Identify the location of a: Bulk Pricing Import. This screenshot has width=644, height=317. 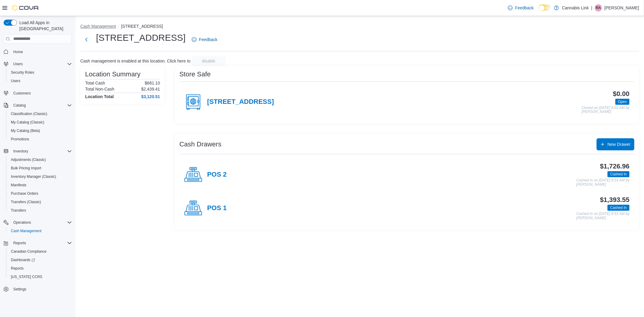
(26, 168).